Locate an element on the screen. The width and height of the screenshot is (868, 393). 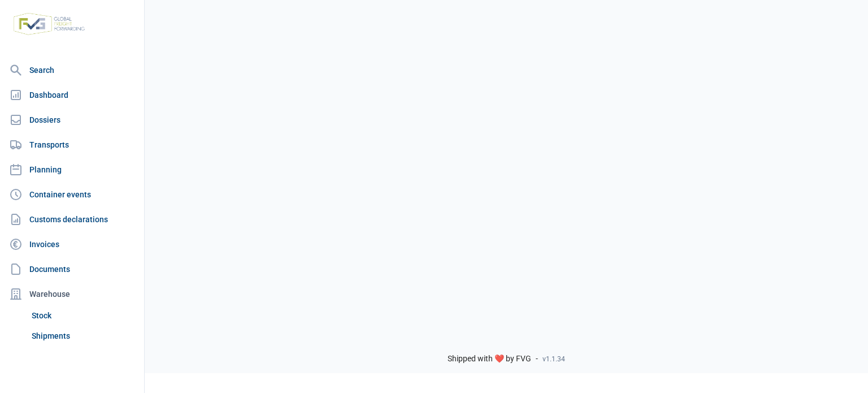
a: Invoices is located at coordinates (72, 244).